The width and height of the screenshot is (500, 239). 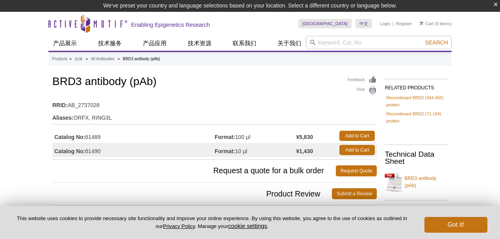 What do you see at coordinates (192, 194) in the screenshot?
I see `span: Product Review` at bounding box center [192, 194].